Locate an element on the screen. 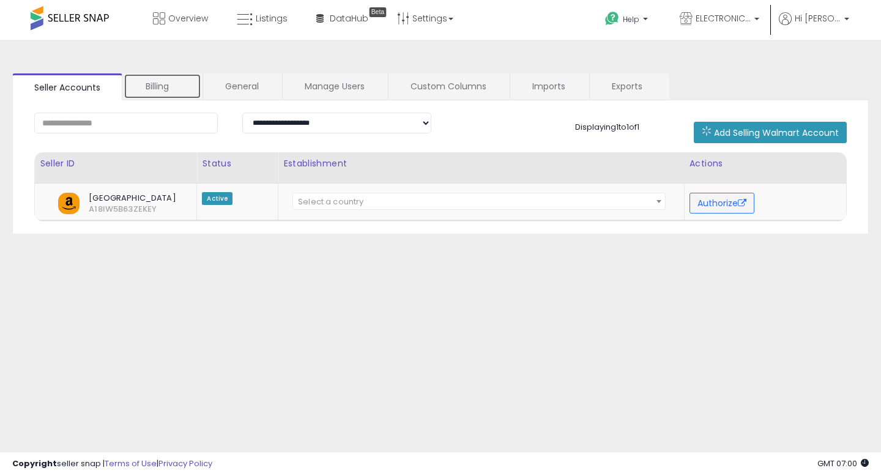 This screenshot has width=881, height=476. span: Displaying 1 to 1 of 1 is located at coordinates (607, 127).